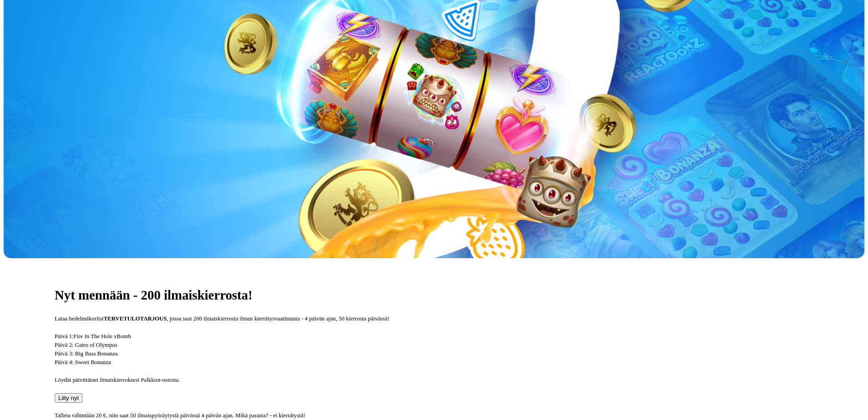 This screenshot has height=420, width=868. Describe the element at coordinates (102, 336) in the screenshot. I see `span: Fire In The Hole xBomb` at that location.